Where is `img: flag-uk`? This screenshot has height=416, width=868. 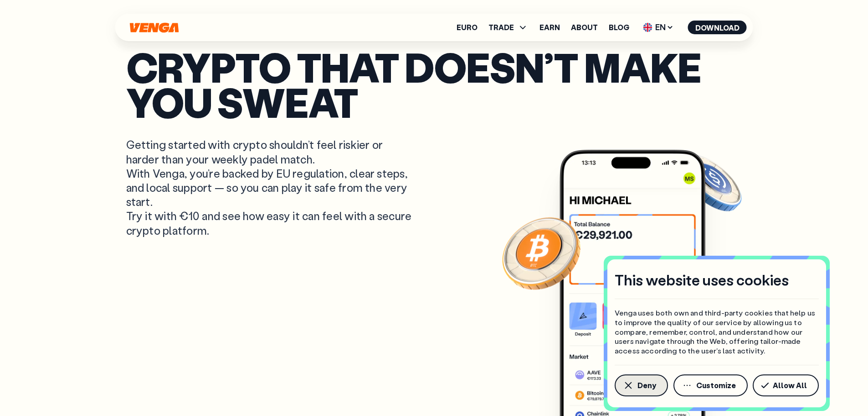
img: flag-uk is located at coordinates (648, 27).